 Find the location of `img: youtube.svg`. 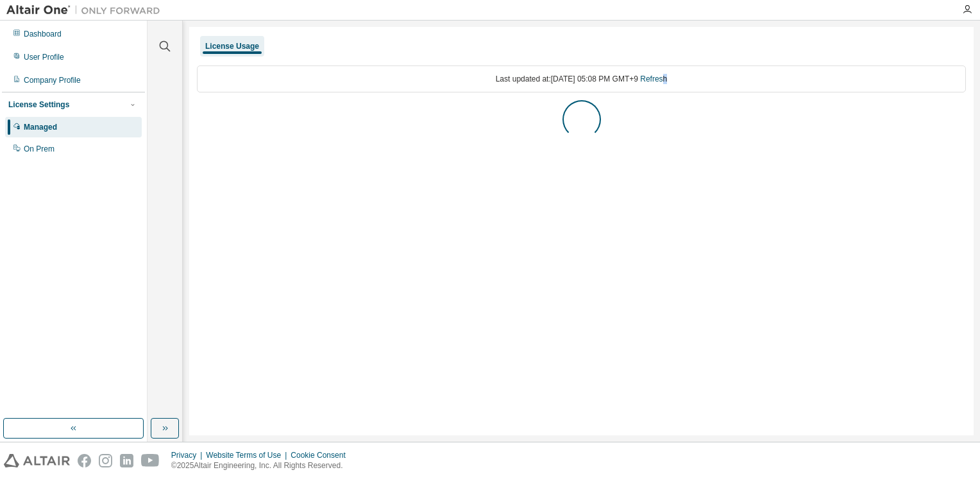

img: youtube.svg is located at coordinates (150, 460).